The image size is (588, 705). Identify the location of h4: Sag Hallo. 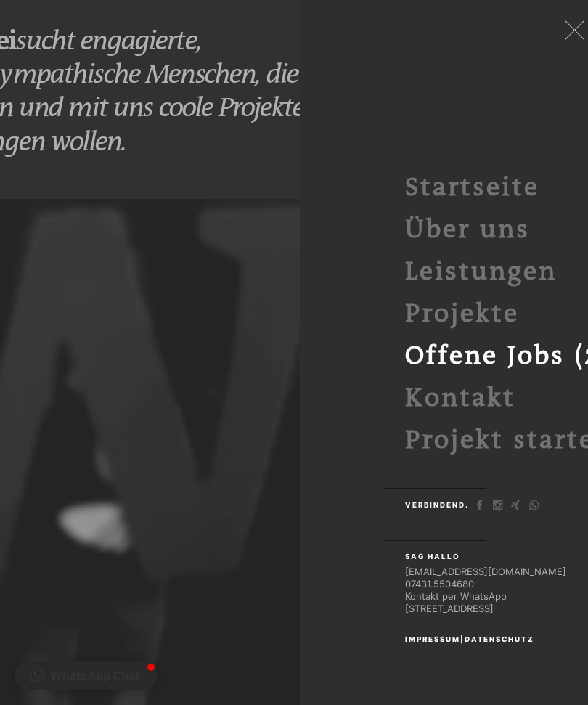
(434, 557).